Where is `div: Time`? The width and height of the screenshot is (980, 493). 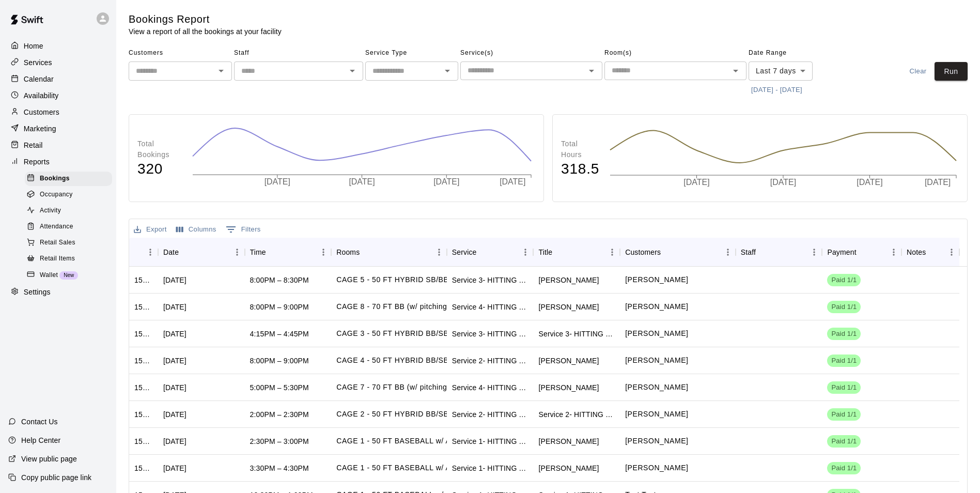 div: Time is located at coordinates (258, 252).